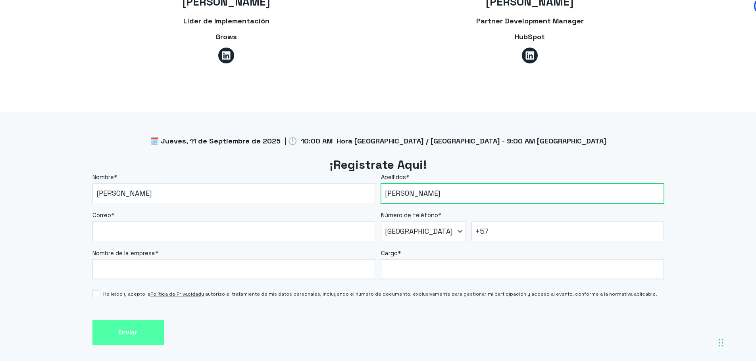 This screenshot has height=361, width=756. What do you see at coordinates (389, 253) in the screenshot?
I see `span: Cargo` at bounding box center [389, 253].